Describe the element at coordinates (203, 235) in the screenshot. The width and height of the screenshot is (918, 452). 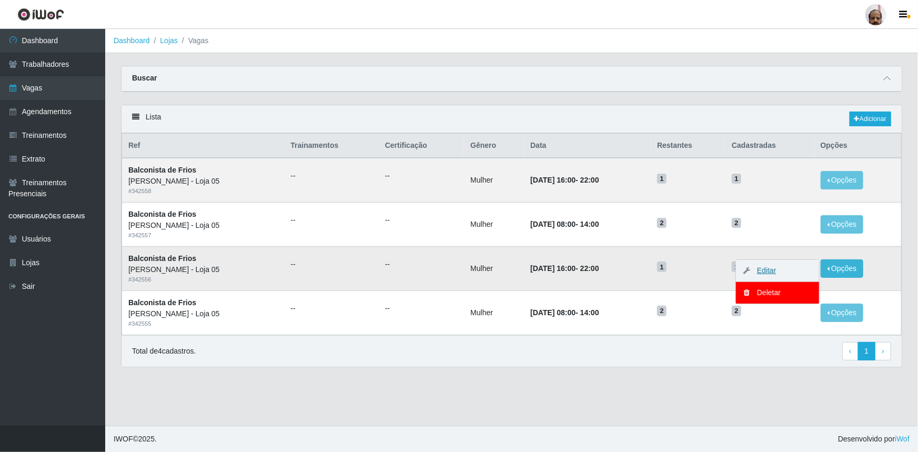
I see `div: # 342557` at that location.